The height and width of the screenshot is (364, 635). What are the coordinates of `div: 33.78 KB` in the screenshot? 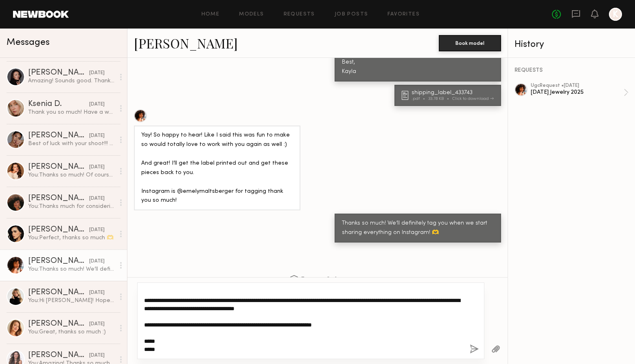 It's located at (440, 99).